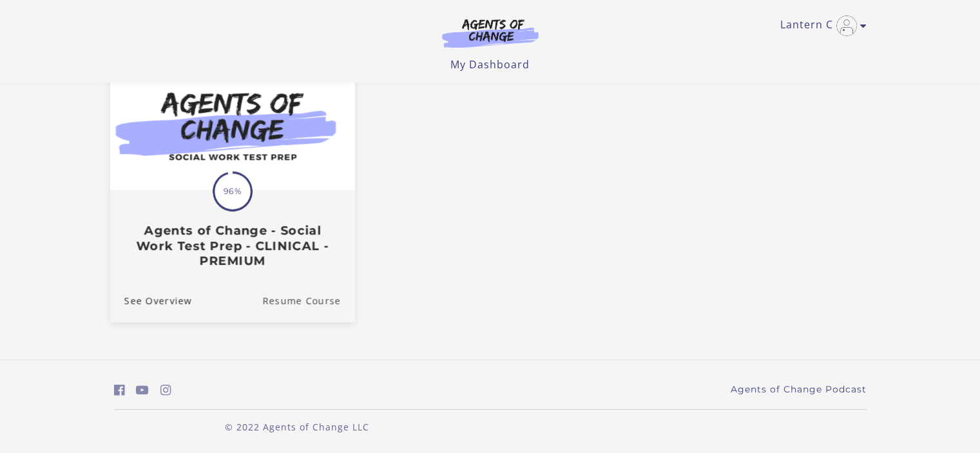 The height and width of the screenshot is (453, 980). What do you see at coordinates (143, 390) in the screenshot?
I see `a: https://www.youtube.com/c/AgentsofChangeTestPrepbyMeaganMitchell (Open in a new window)` at bounding box center [143, 390].